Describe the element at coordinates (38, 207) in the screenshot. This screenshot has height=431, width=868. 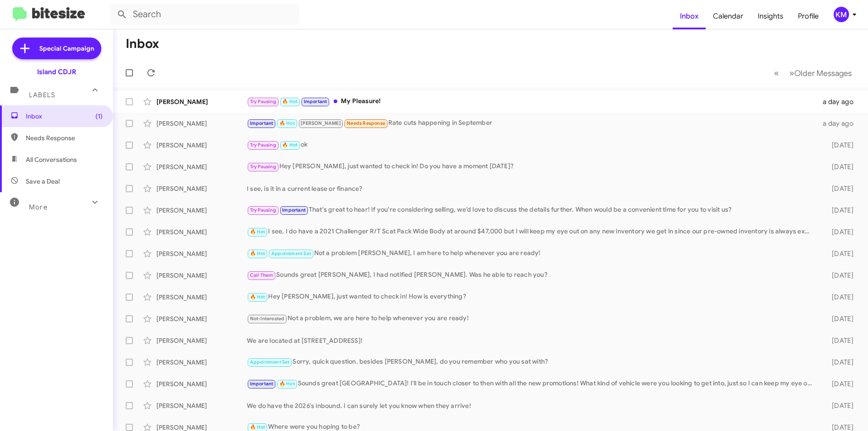
I see `span: More` at that location.